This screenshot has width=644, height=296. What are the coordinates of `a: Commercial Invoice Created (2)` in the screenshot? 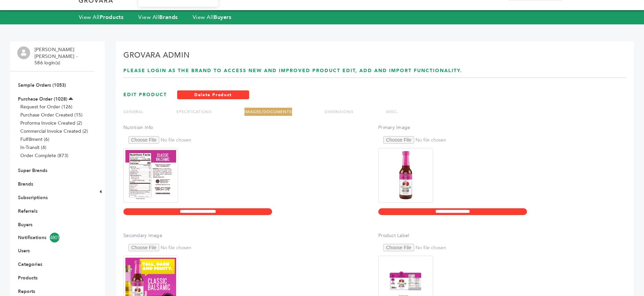 It's located at (54, 131).